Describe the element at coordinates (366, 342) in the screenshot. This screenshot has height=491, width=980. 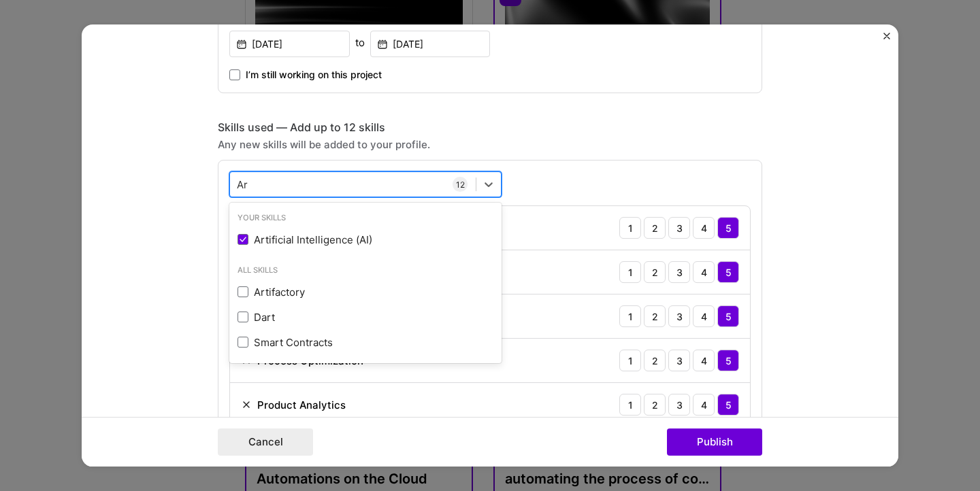
I see `div: Smart Contracts` at that location.